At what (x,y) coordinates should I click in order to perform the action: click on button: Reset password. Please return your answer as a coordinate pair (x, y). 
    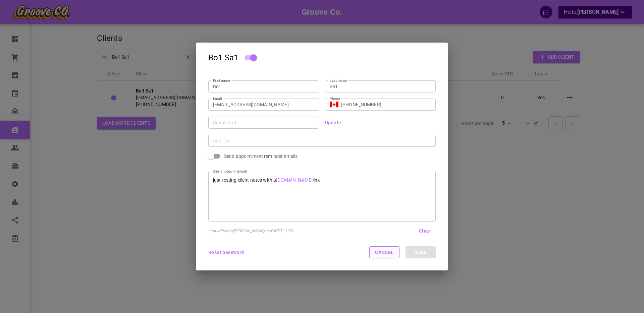
    Looking at the image, I should click on (227, 253).